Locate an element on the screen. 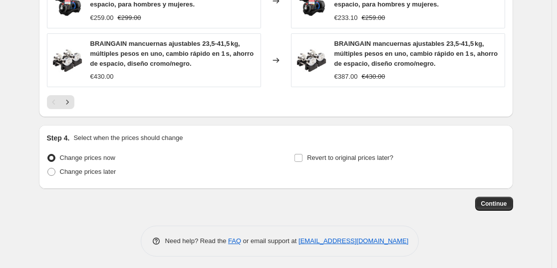 Image resolution: width=557 pixels, height=268 pixels. span: Revert to original prices later? is located at coordinates (350, 158).